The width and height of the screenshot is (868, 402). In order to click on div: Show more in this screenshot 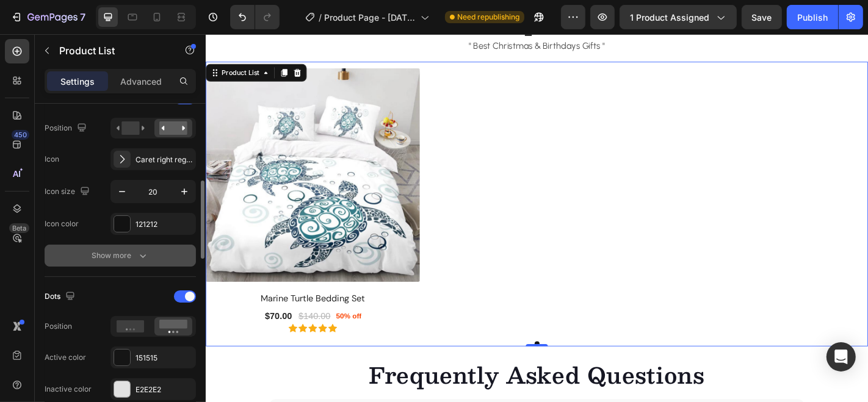, I will do `click(120, 256)`.